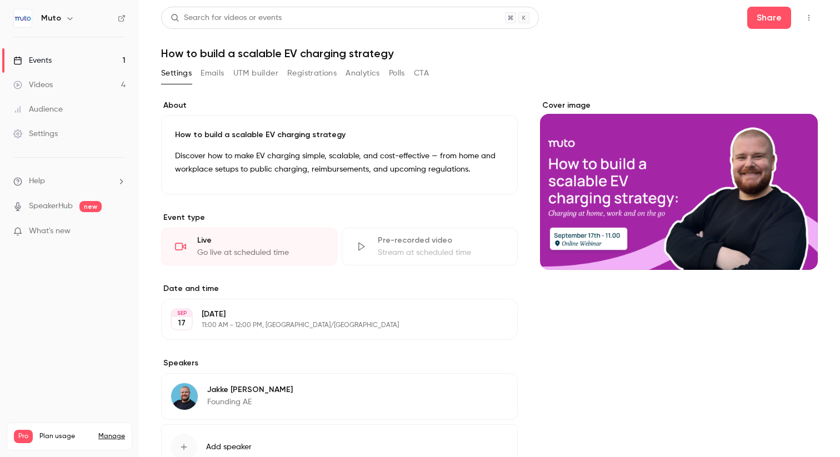  I want to click on p: Discover how to make EV charging simple, scalable, and cost-effective — from home and workplace s..., so click(340, 163).